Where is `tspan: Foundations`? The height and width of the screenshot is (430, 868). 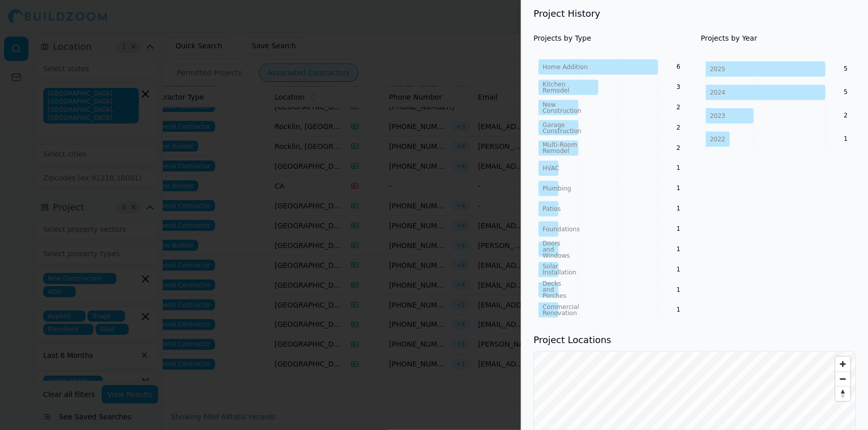 tspan: Foundations is located at coordinates (561, 230).